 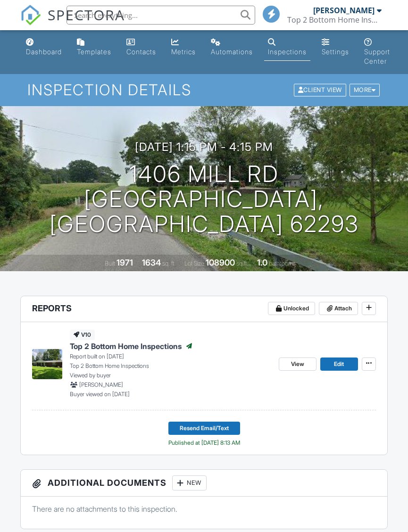 What do you see at coordinates (204, 509) in the screenshot?
I see `p: There are no attachments to this inspection.` at bounding box center [204, 509].